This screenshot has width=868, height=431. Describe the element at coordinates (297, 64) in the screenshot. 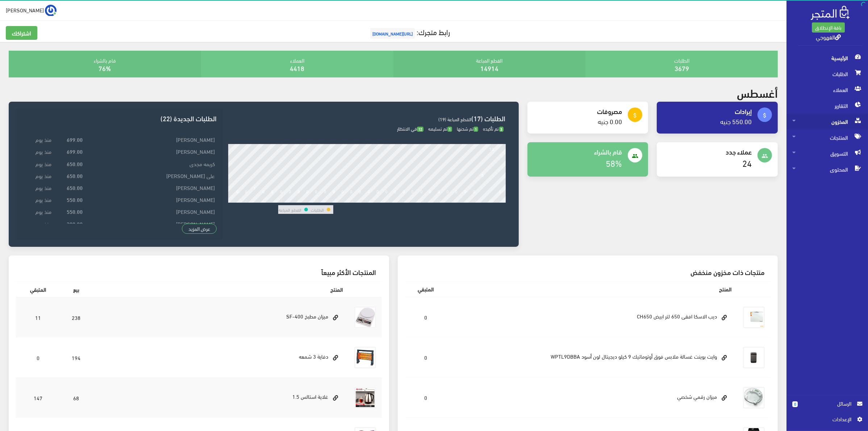

I see `div: العملاء` at that location.